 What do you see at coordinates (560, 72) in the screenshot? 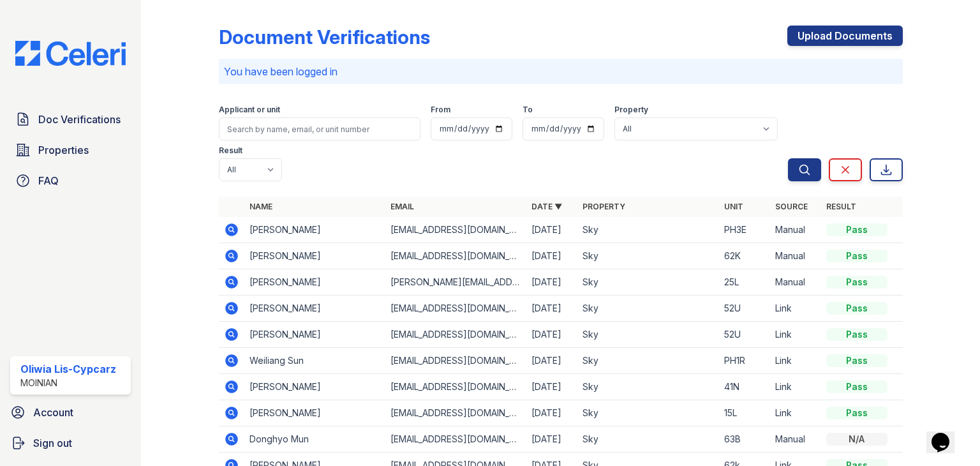
I see `p: You have been logged in` at bounding box center [560, 72].